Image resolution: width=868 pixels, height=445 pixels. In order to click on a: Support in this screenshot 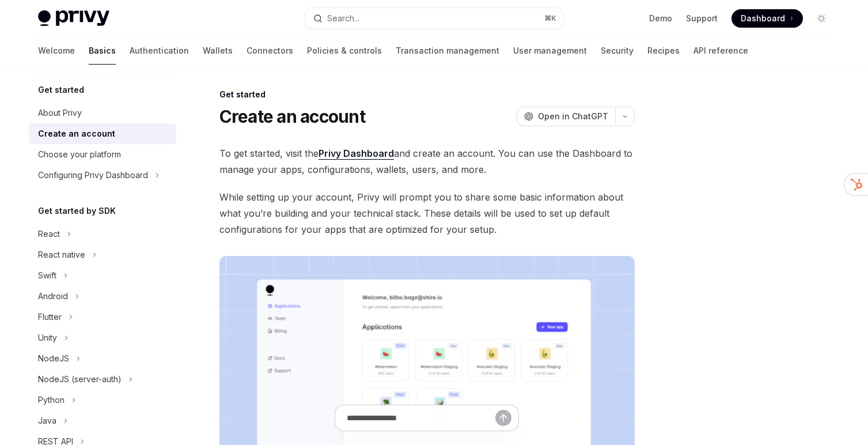, I will do `click(702, 18)`.